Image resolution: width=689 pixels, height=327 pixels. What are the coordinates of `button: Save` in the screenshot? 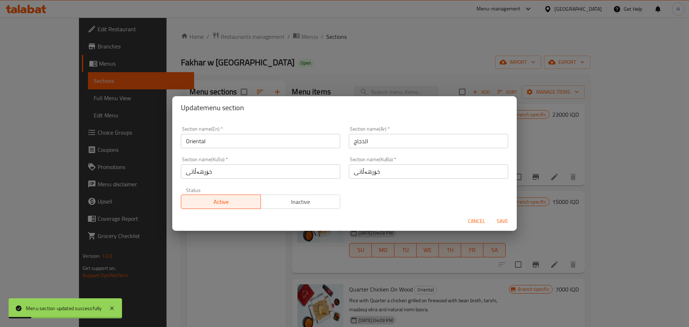 It's located at (502, 221).